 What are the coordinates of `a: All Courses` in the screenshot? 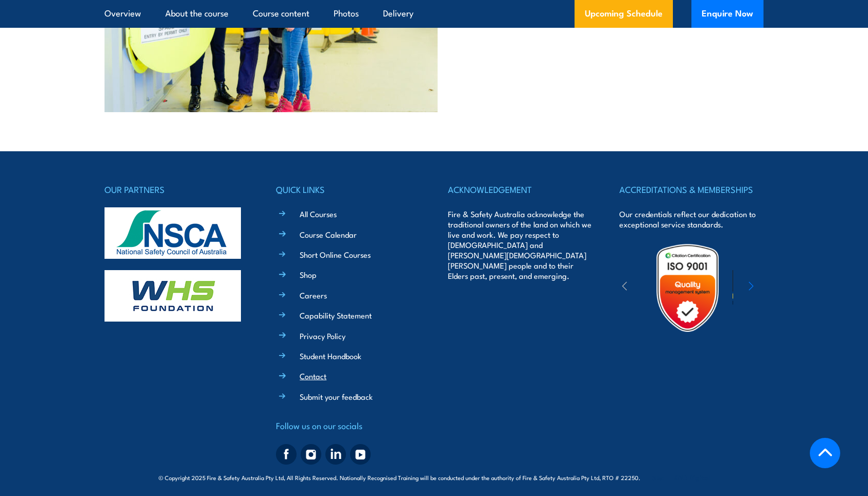 It's located at (318, 214).